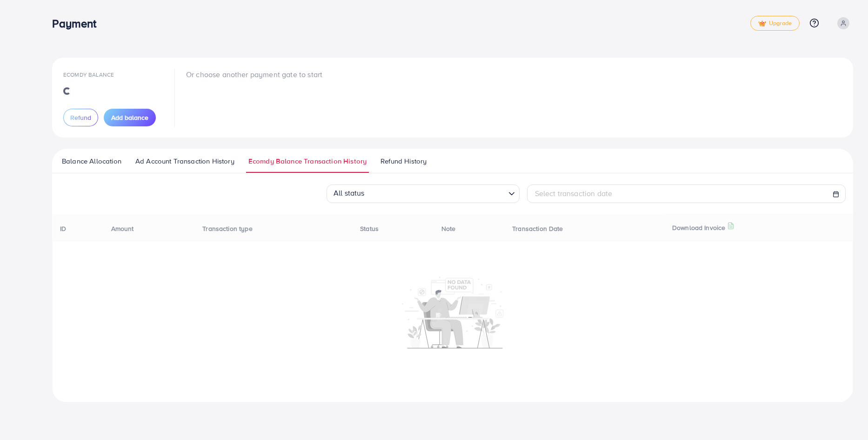  Describe the element at coordinates (81, 117) in the screenshot. I see `button: Refund` at that location.